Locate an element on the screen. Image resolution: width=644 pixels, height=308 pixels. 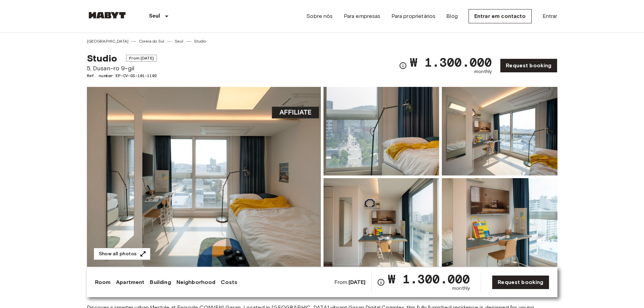
span: From: is located at coordinates (350, 283).